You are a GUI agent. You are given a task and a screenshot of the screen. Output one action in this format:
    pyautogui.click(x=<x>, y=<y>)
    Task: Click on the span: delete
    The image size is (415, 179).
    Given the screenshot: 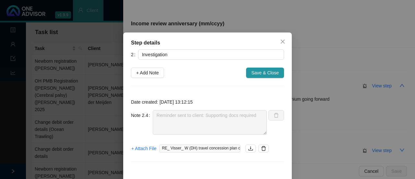 What is the action you would take?
    pyautogui.click(x=264, y=148)
    